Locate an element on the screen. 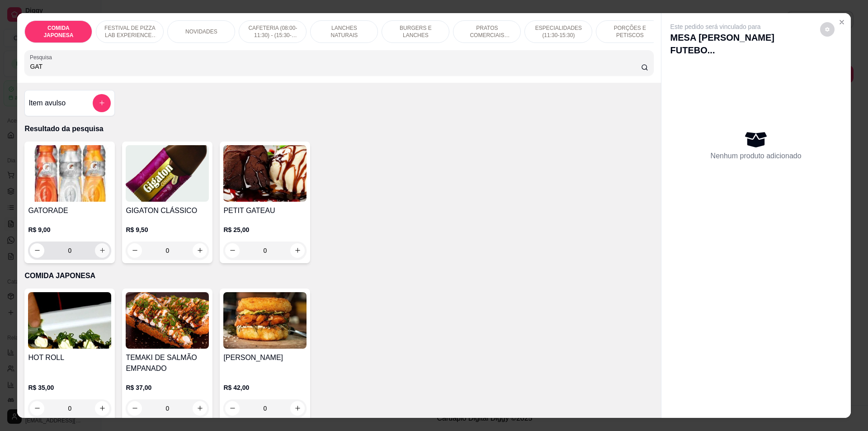  h4: PETIT GATEAU is located at coordinates (265, 211).